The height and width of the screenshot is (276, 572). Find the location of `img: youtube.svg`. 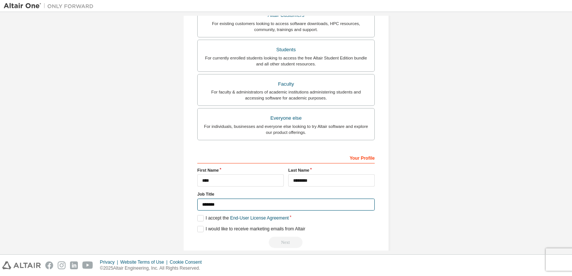

img: youtube.svg is located at coordinates (88, 265).